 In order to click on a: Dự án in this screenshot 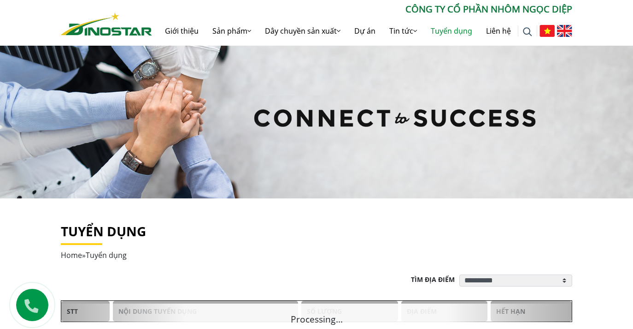, I will do `click(365, 31)`.